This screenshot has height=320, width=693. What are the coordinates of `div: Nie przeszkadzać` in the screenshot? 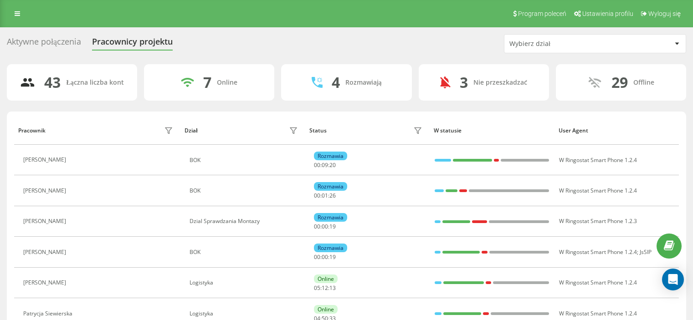 It's located at (500, 82).